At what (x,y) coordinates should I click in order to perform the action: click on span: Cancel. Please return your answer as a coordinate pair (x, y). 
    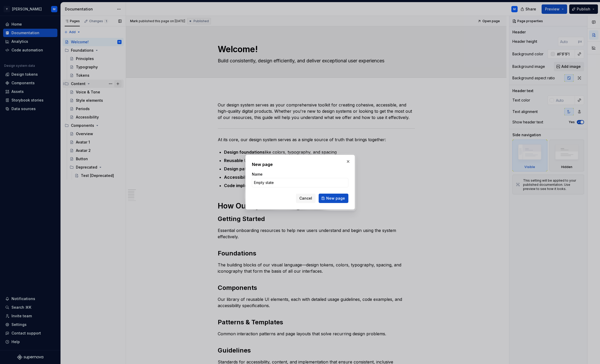
    Looking at the image, I should click on (306, 198).